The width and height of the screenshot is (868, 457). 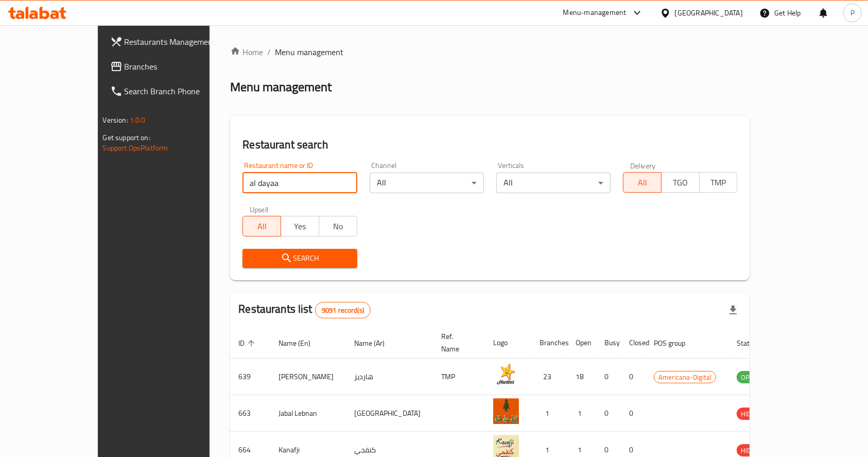 What do you see at coordinates (389, 376) in the screenshot?
I see `td: هارديز` at bounding box center [389, 376].